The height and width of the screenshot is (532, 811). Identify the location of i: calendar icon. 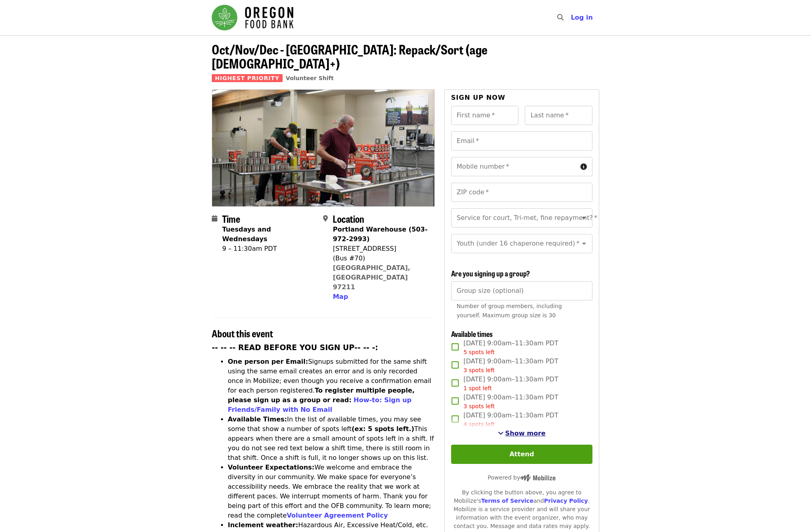
(215, 218).